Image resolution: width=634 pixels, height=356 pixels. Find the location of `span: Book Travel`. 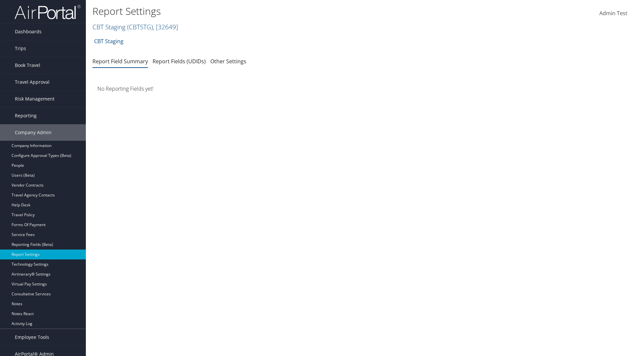

span: Book Travel is located at coordinates (27, 65).